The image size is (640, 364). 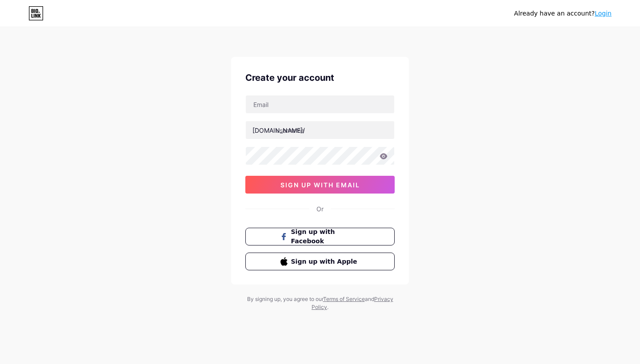 What do you see at coordinates (320, 261) in the screenshot?
I see `a: Sign up with Apple` at bounding box center [320, 261].